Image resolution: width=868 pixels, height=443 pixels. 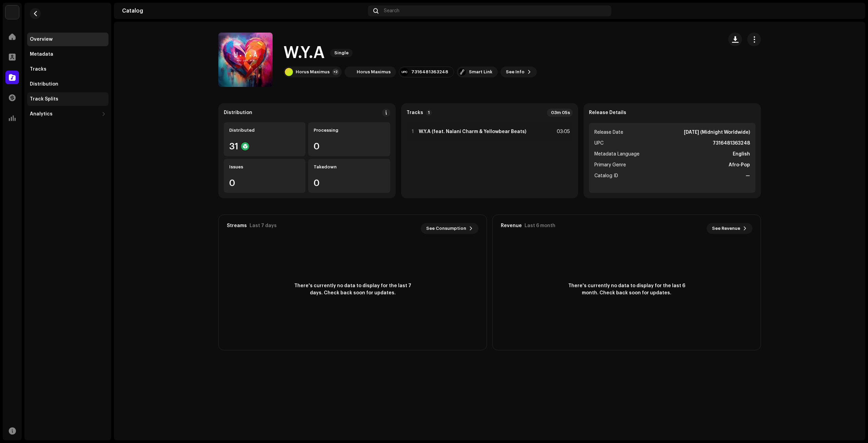 What do you see at coordinates (430, 72) in the screenshot?
I see `div: 7316481363248` at bounding box center [430, 72].